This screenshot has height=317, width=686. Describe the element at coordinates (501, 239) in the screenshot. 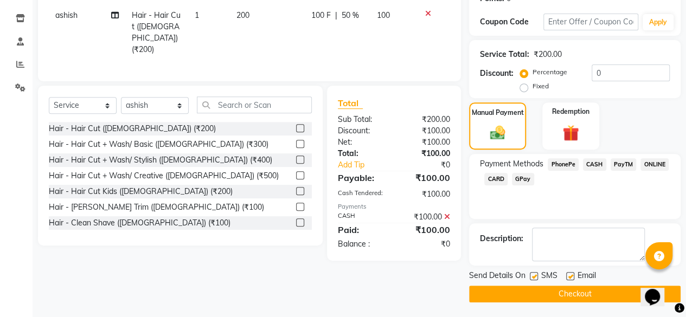

I see `div: Description:` at that location.